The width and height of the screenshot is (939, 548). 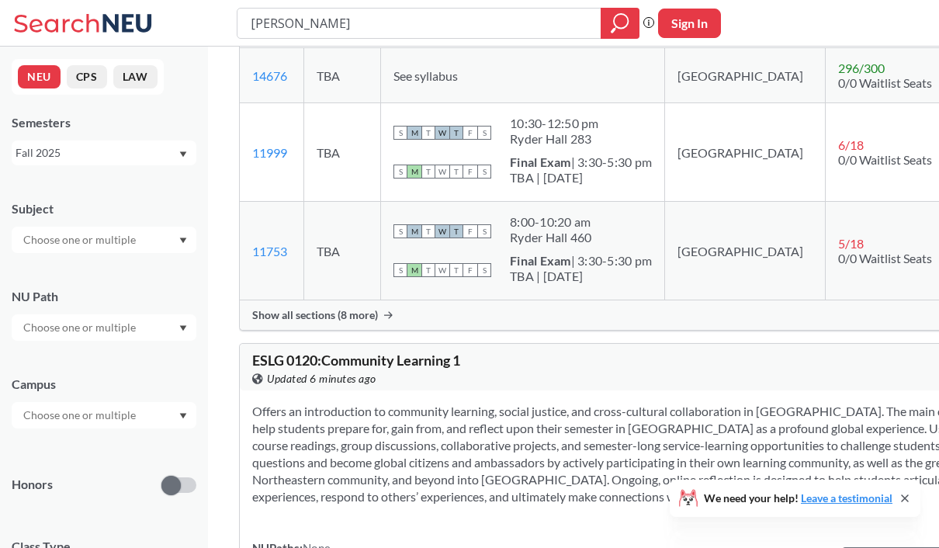 I want to click on div: Fall 2025Dropdown arrow, so click(x=104, y=153).